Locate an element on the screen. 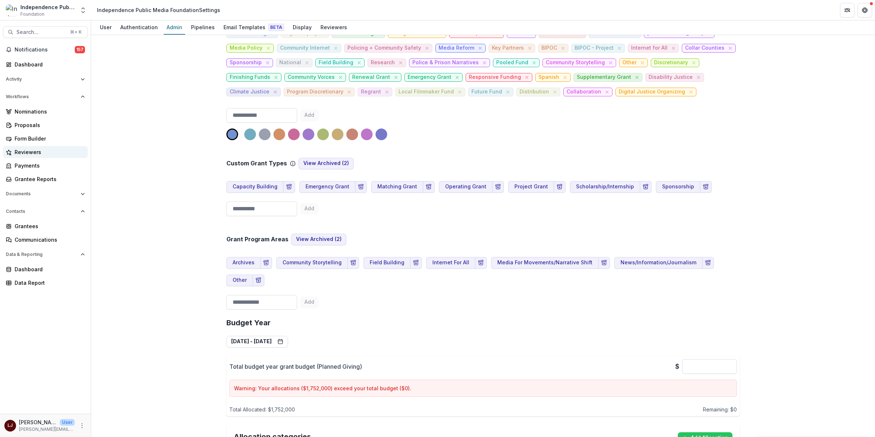 The width and height of the screenshot is (875, 437). button: Field Building is located at coordinates (387, 263).